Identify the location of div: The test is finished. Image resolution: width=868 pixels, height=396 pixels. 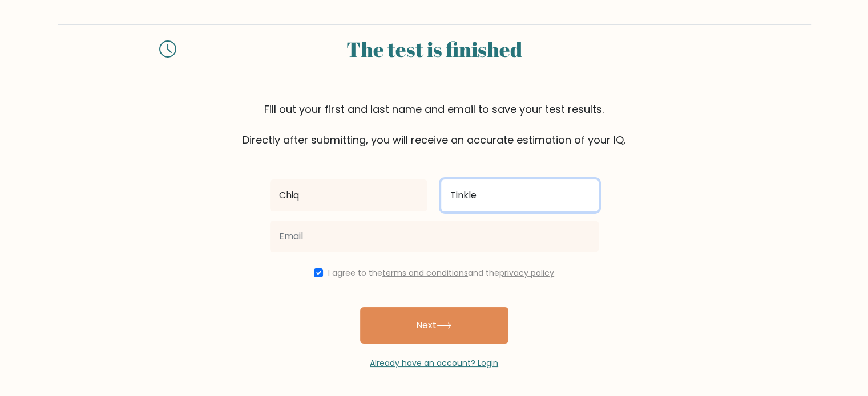
(434, 49).